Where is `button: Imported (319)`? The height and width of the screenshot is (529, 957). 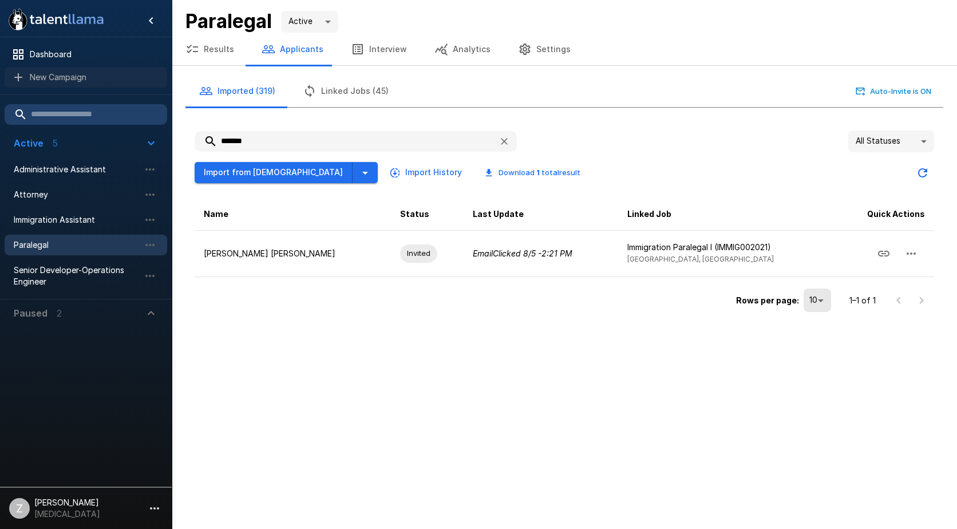
button: Imported (319) is located at coordinates (237, 91).